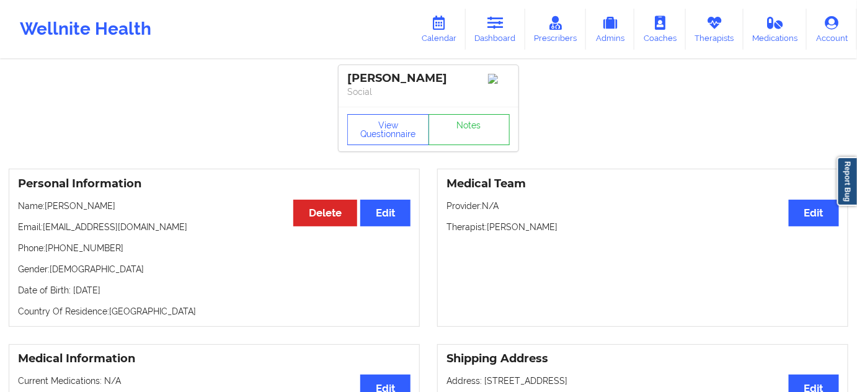  Describe the element at coordinates (496, 29) in the screenshot. I see `a: Dashboard` at that location.